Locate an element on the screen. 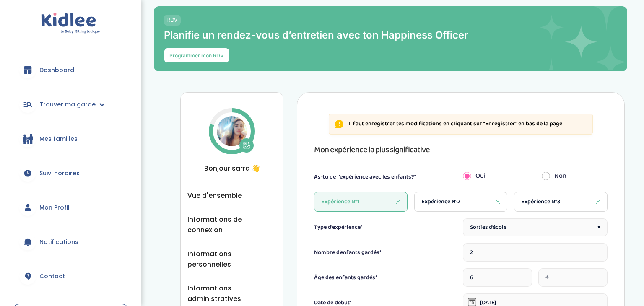  button: Informations administratives is located at coordinates (232, 293).